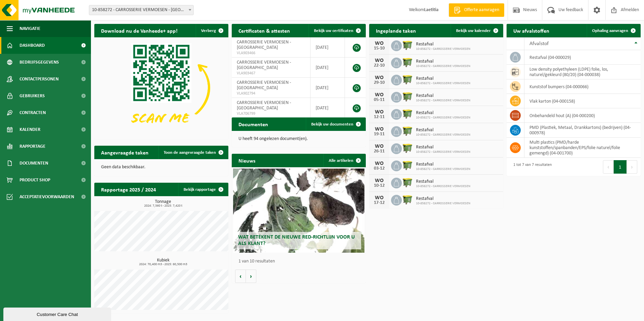 The image size is (644, 321). I want to click on span: VLA902794, so click(271, 94).